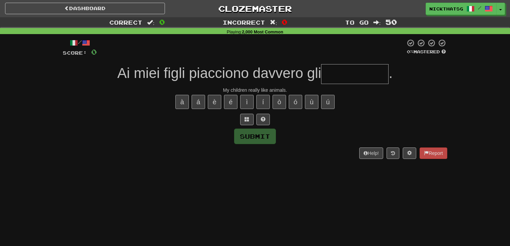  What do you see at coordinates (410, 52) in the screenshot?
I see `span: 0 %` at bounding box center [410, 52].